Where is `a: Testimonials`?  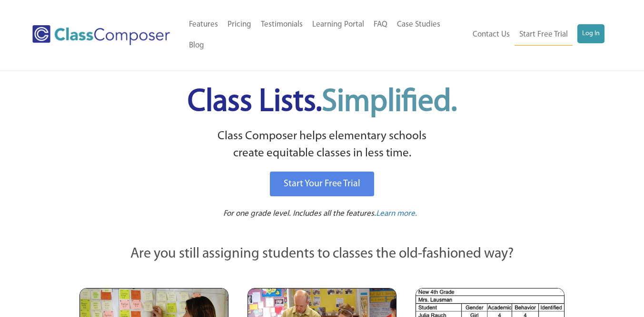 a: Testimonials is located at coordinates (282, 25).